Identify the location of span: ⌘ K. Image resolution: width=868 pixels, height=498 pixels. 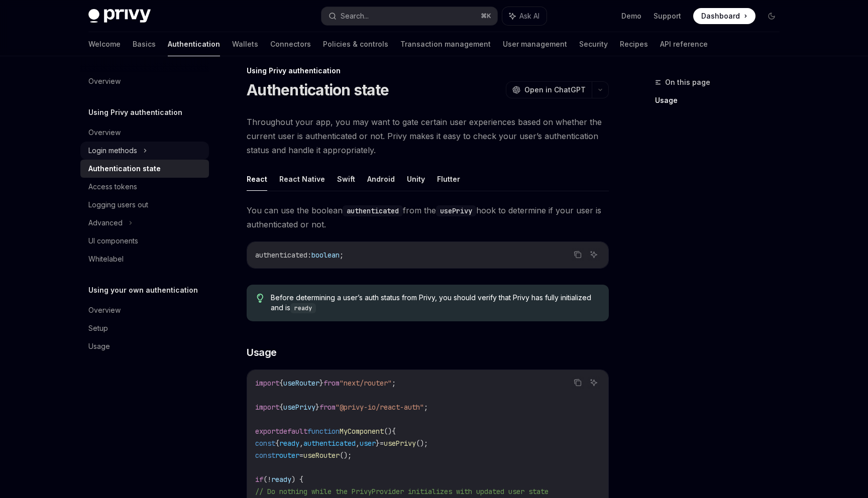
(486, 16).